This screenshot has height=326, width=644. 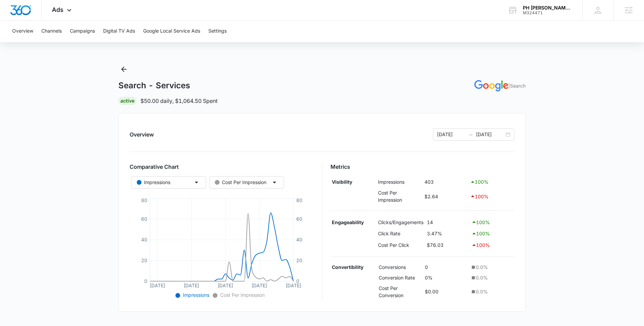 I want to click on td: Conversions, so click(x=400, y=267).